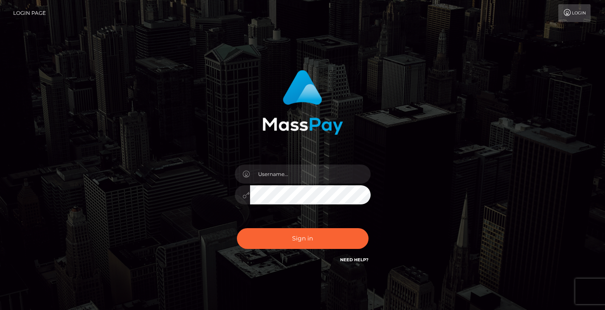  Describe the element at coordinates (303, 102) in the screenshot. I see `img: MassPay Login` at that location.